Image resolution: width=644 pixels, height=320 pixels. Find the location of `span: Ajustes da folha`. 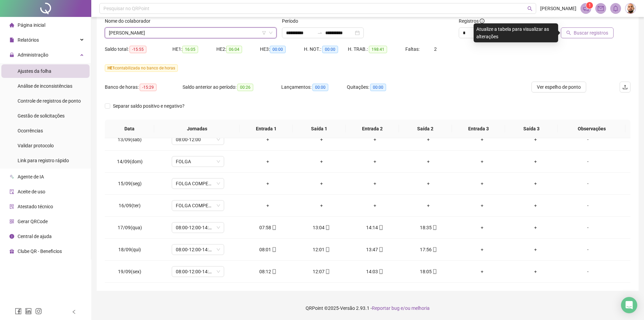

span: Ajustes da folha is located at coordinates (34, 71).